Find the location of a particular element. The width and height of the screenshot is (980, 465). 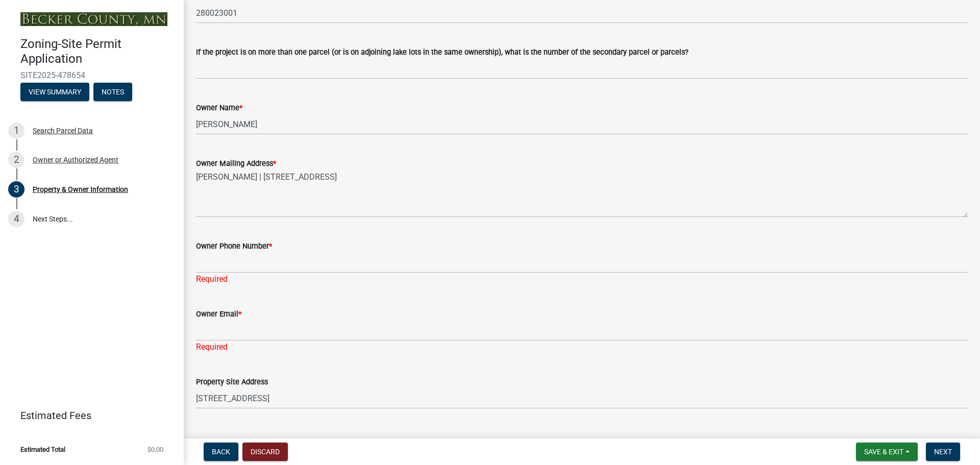

div: 1 is located at coordinates (16, 131).